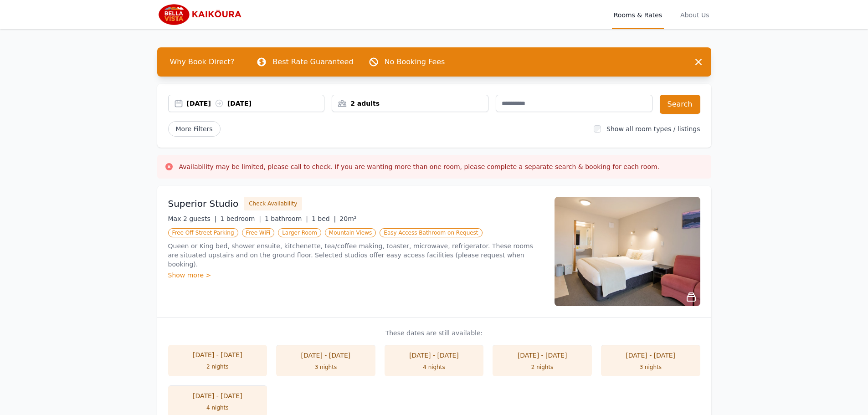 The image size is (868, 415). What do you see at coordinates (324, 219) in the screenshot?
I see `span: 1 bed |` at bounding box center [324, 219].